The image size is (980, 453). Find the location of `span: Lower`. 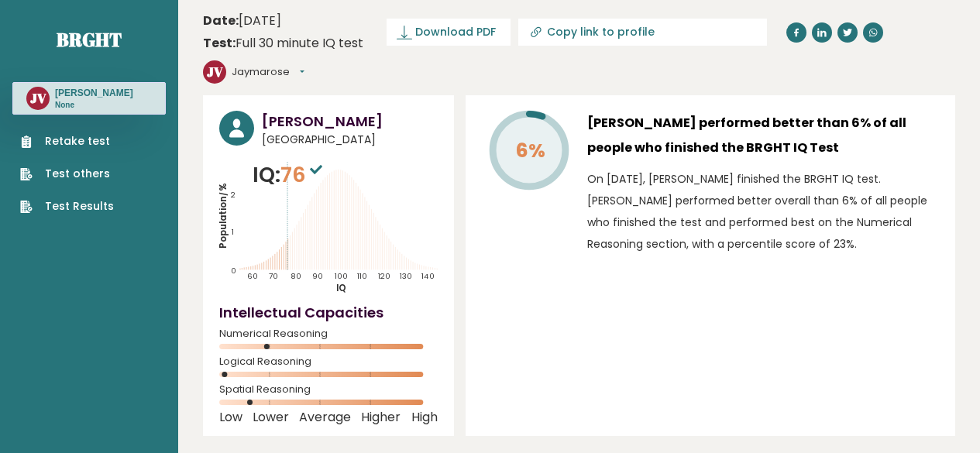

span: Lower is located at coordinates (271, 418).